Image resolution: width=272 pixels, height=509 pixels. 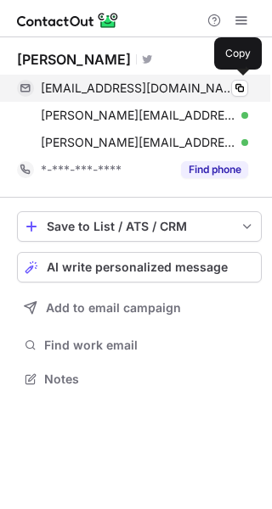 I want to click on button: Find work email, so click(x=139, y=346).